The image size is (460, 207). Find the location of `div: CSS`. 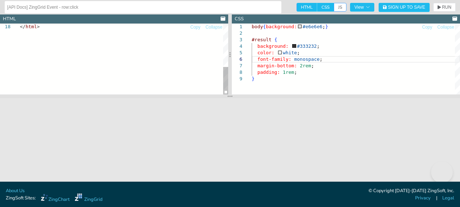

div: CSS is located at coordinates (239, 19).